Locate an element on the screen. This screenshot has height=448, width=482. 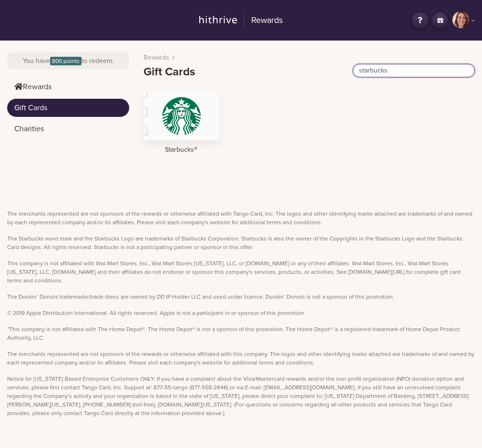
h1: Gift Cards is located at coordinates (169, 72).